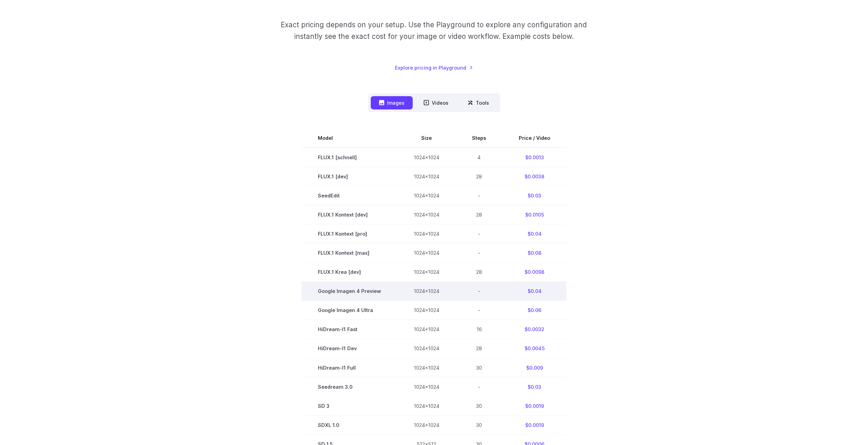 This screenshot has height=445, width=868. Describe the element at coordinates (534, 157) in the screenshot. I see `td: $0.0013` at that location.